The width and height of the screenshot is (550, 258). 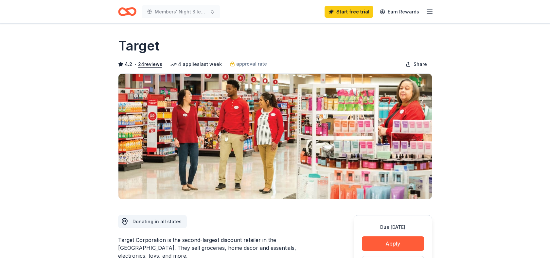 I want to click on h1: Target, so click(x=139, y=46).